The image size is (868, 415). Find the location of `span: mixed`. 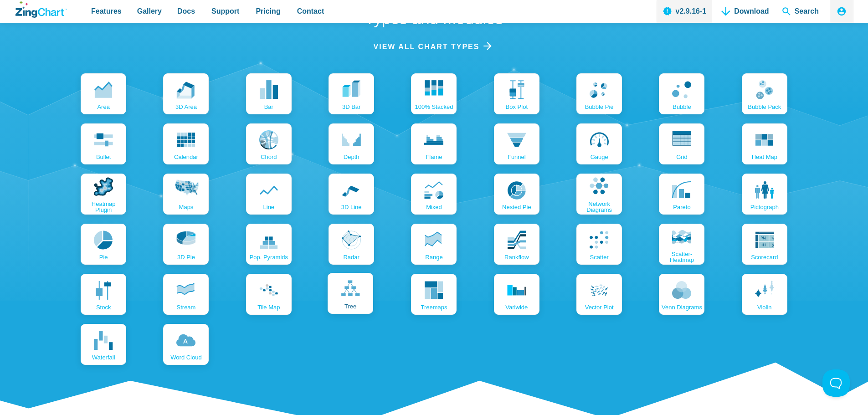

span: mixed is located at coordinates (434, 207).